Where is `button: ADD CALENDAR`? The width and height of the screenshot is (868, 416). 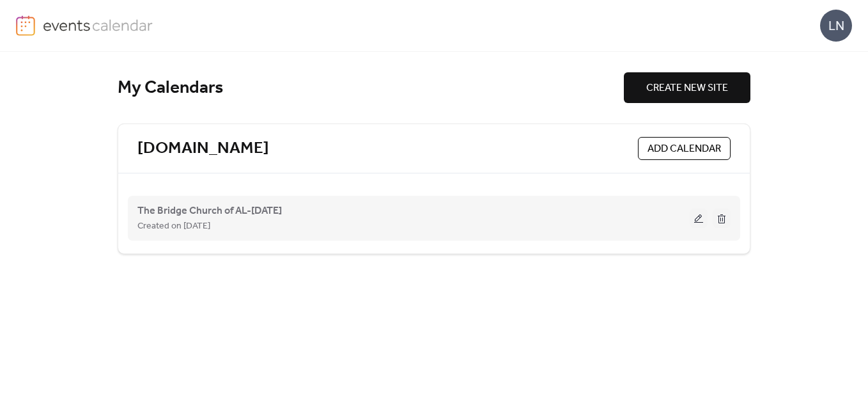 button: ADD CALENDAR is located at coordinates (684, 149).